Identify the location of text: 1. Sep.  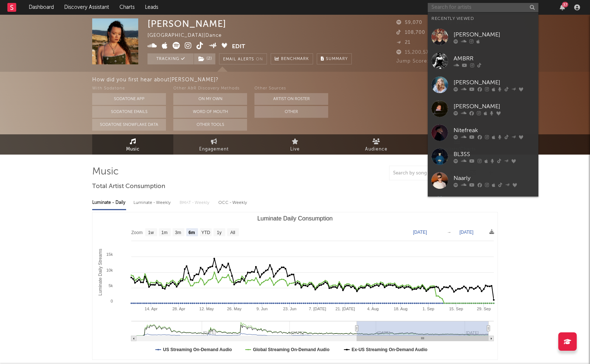
(429, 309).